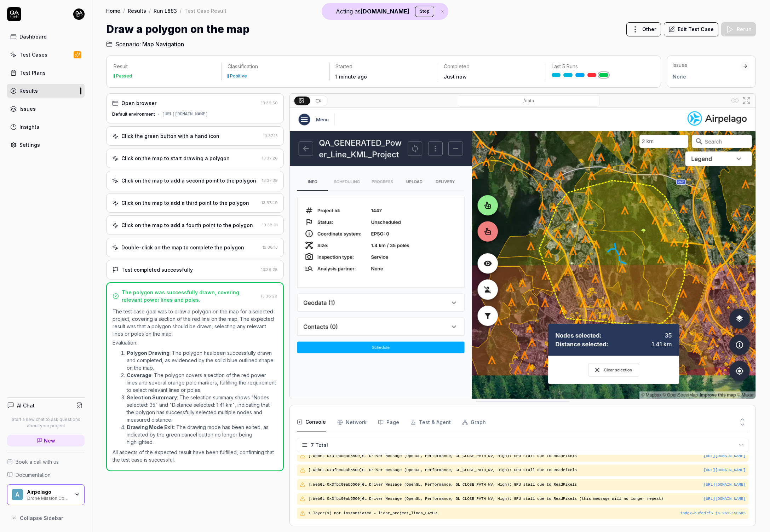  I want to click on strong: Drawing Mode Exit, so click(150, 427).